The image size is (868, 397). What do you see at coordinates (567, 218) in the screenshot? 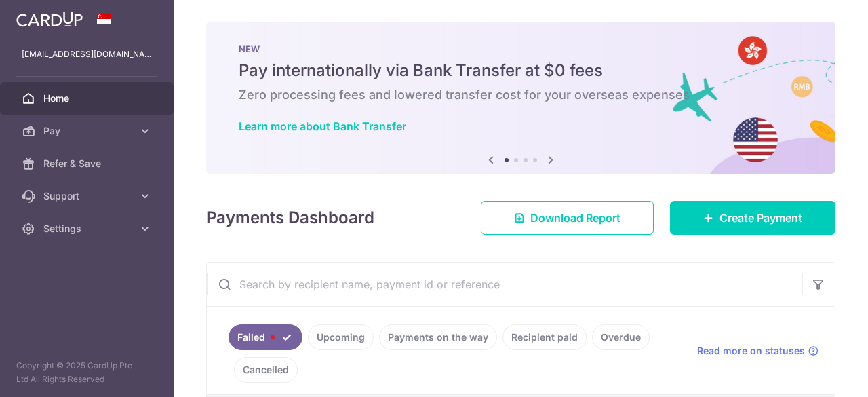
I see `a: Download Report` at bounding box center [567, 218].